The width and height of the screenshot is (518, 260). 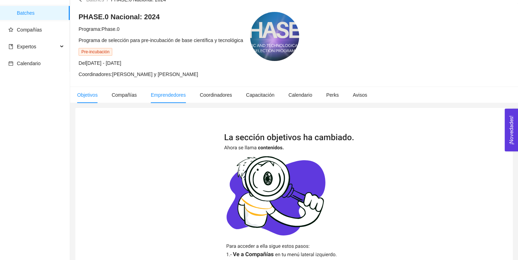 What do you see at coordinates (216, 95) in the screenshot?
I see `span: Coordinadores` at bounding box center [216, 95].